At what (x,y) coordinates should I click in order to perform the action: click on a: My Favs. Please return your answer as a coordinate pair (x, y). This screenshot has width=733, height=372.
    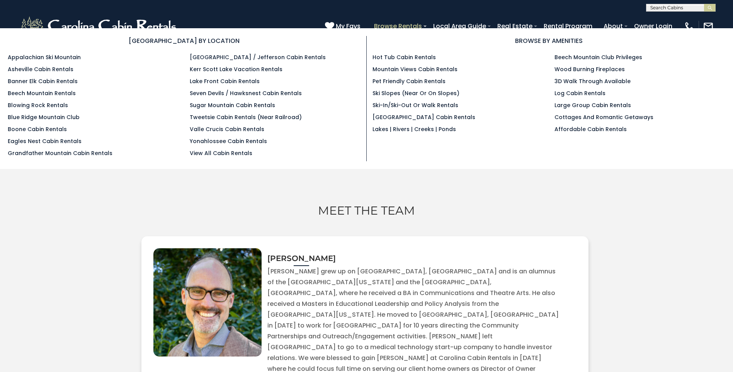
    Looking at the image, I should click on (344, 26).